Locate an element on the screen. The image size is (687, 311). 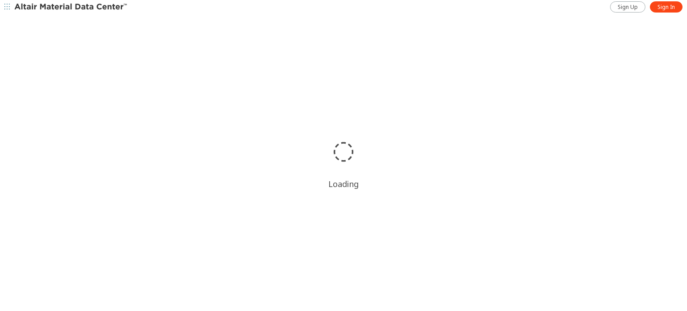
img: Altair Material Data Center is located at coordinates (71, 7).